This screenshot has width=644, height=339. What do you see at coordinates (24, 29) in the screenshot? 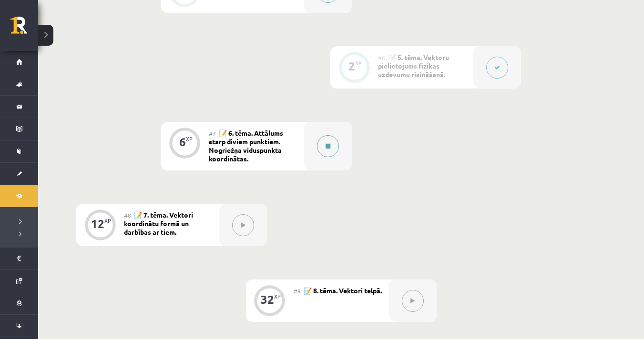
I see `a: Rīgas 1. Tālmācības vidusskola` at bounding box center [24, 29].